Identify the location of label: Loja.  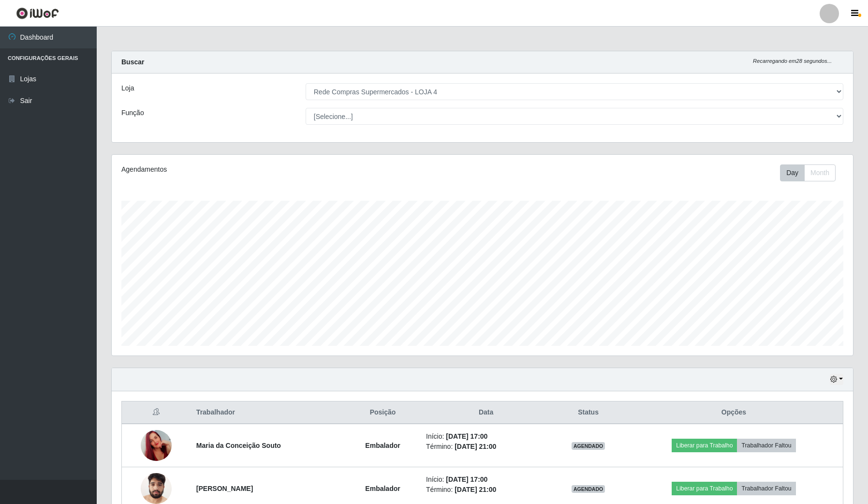
(128, 88).